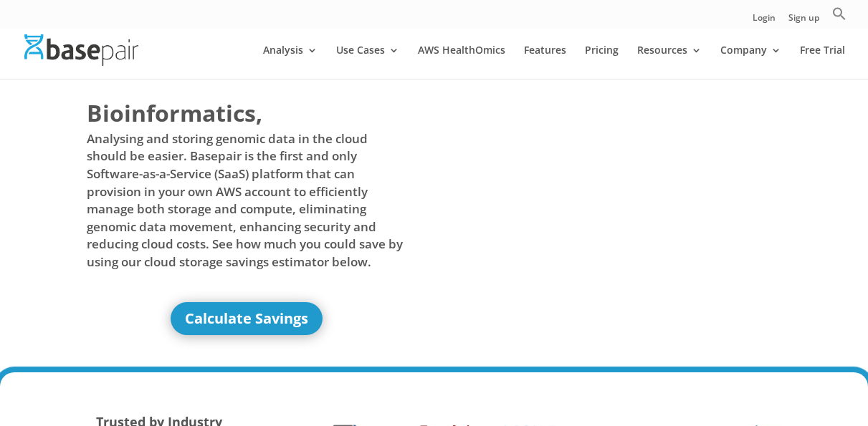 The image size is (868, 426). What do you see at coordinates (245, 201) in the screenshot?
I see `span: Analysing and storing genomic data in the cloud should be easier. Basepair is the first and only ...` at bounding box center [245, 201].